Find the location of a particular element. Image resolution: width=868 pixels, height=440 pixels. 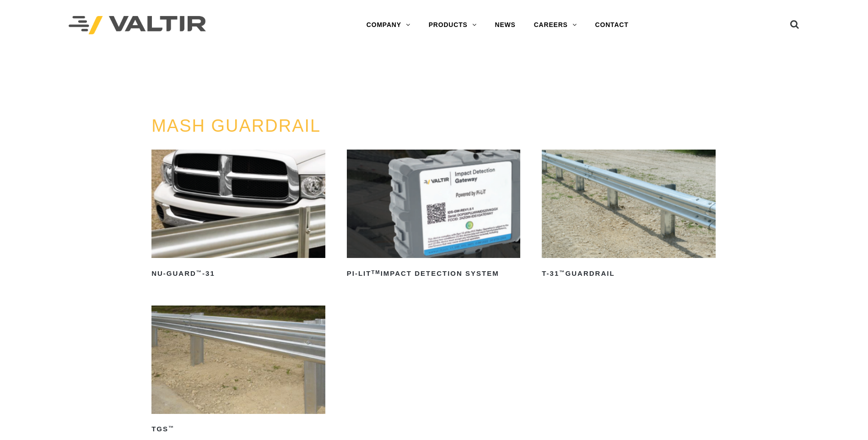

img: Valtir is located at coordinates (138, 25).